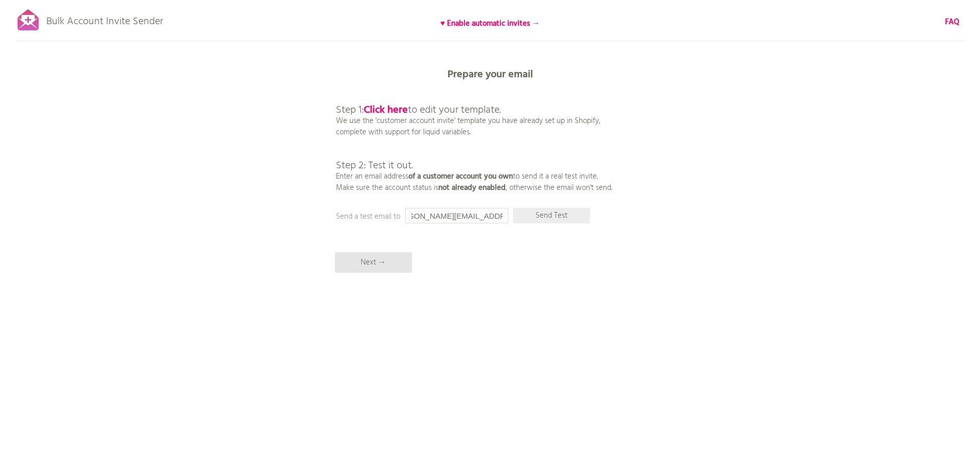 The image size is (980, 473). Describe the element at coordinates (474, 138) in the screenshot. I see `p: We use the 'customer account invite' template you have already set up in Shopify, complete with s...` at that location.